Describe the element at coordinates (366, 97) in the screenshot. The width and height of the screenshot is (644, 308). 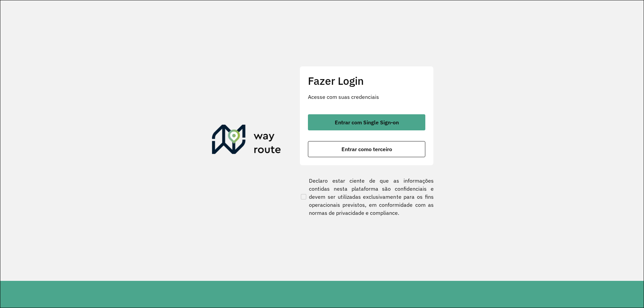
I see `p: Acesse com suas credenciais` at that location.